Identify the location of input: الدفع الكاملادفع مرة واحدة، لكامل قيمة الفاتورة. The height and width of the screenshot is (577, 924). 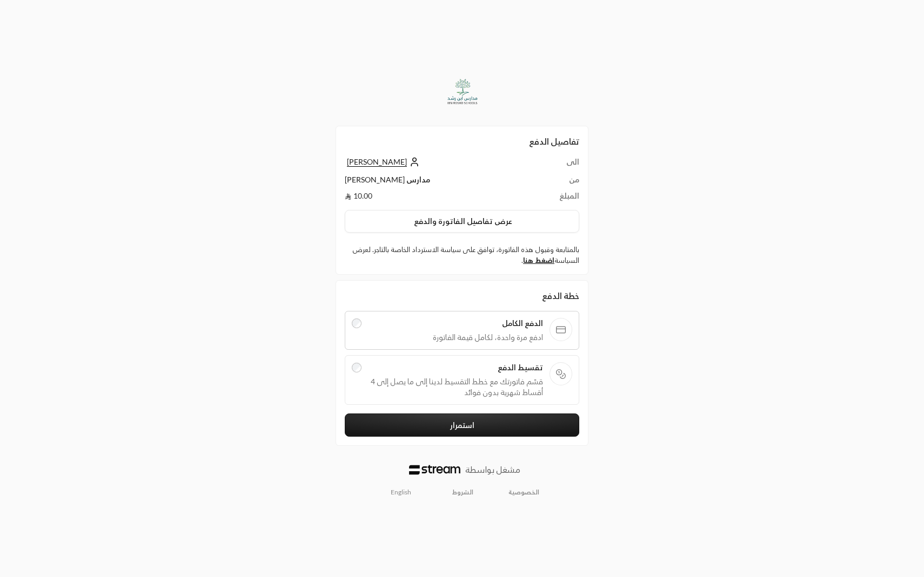
(357, 323).